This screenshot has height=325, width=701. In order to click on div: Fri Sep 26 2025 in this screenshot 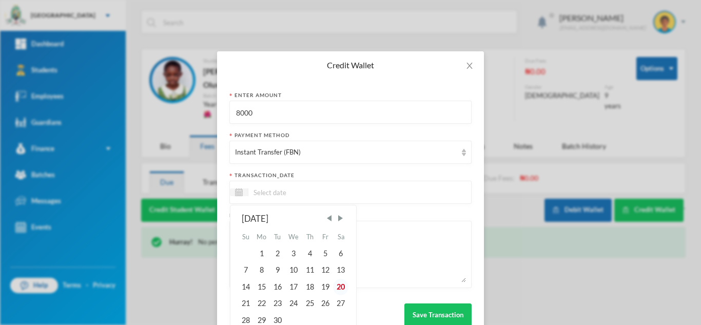, I will do `click(325, 303)`.